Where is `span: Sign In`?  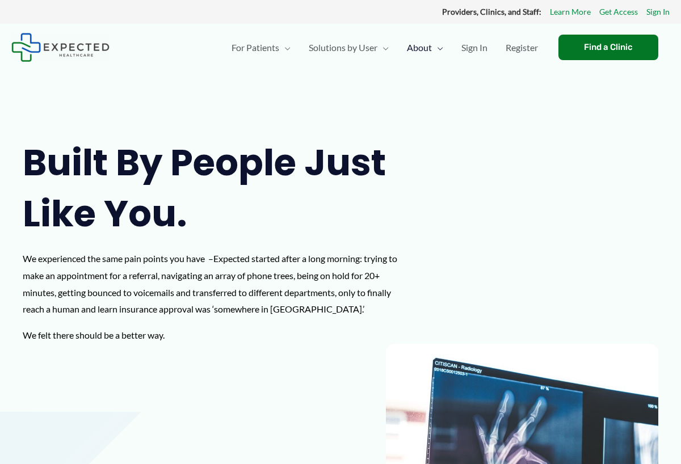 span: Sign In is located at coordinates (475, 48).